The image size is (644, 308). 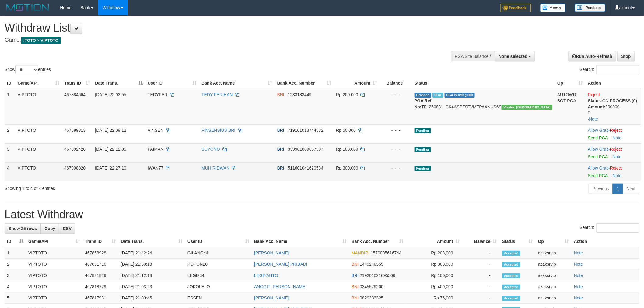 What do you see at coordinates (155, 149) in the screenshot?
I see `span: PAIMAN` at bounding box center [155, 149].